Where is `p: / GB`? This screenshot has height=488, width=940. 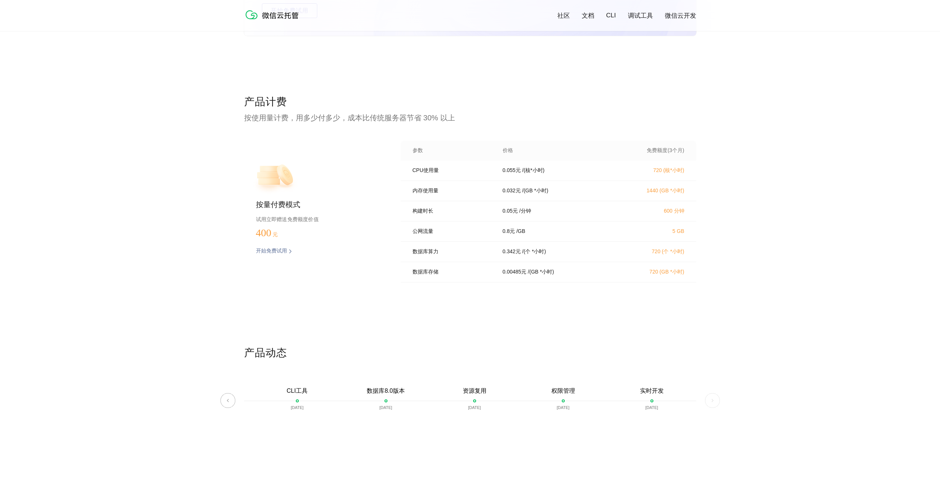
p: / GB is located at coordinates (521, 232).